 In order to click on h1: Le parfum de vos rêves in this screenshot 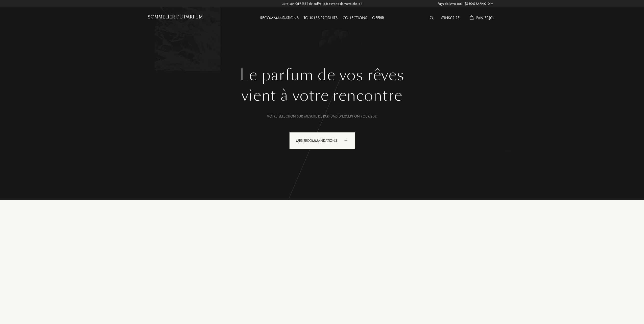, I will do `click(322, 75)`.